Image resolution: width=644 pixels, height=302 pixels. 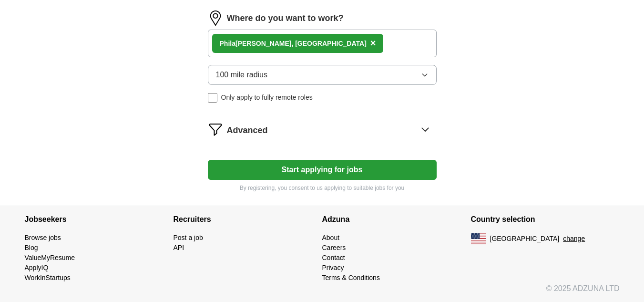 What do you see at coordinates (247, 130) in the screenshot?
I see `span: Advanced` at bounding box center [247, 130].